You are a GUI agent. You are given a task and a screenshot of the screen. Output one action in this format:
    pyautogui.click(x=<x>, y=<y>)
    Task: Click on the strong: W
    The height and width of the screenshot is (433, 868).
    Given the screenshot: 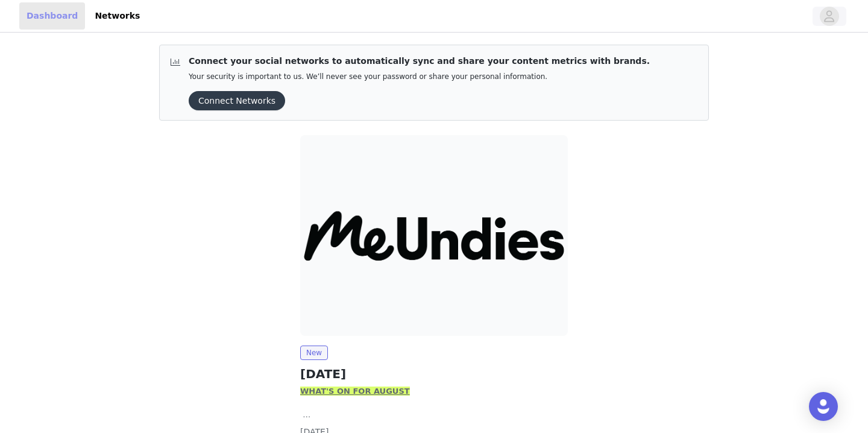 What is the action you would take?
    pyautogui.click(x=304, y=391)
    